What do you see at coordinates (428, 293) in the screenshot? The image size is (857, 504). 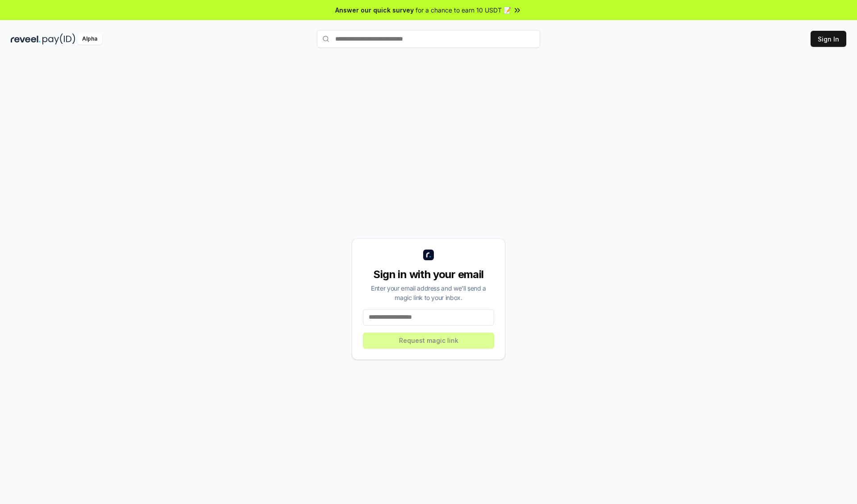 I see `div: Enter your email address and we’ll send a magic link to your inbox.` at bounding box center [428, 293].